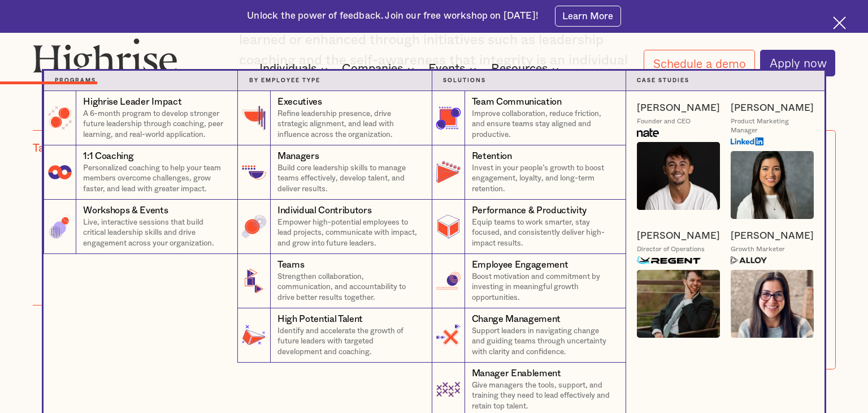 This screenshot has height=413, width=868. Describe the element at coordinates (543, 233) in the screenshot. I see `p: Equip teams to work smarter, stay focused, and consistently deliver high-impact results.` at that location.